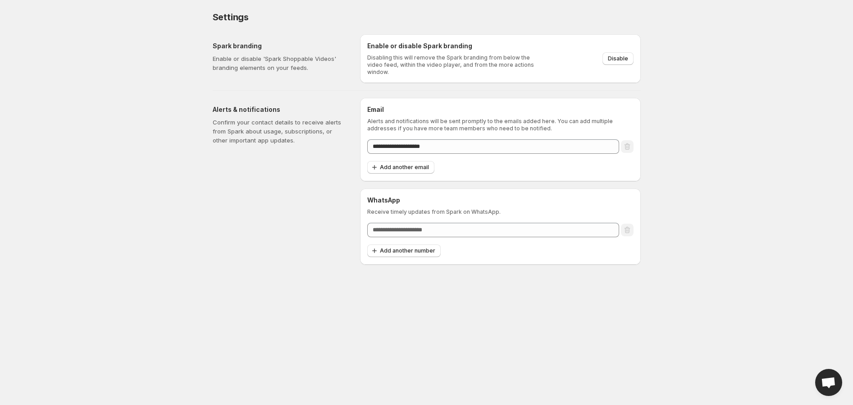 The height and width of the screenshot is (405, 853). Describe the element at coordinates (404, 167) in the screenshot. I see `span: Add another email` at that location.